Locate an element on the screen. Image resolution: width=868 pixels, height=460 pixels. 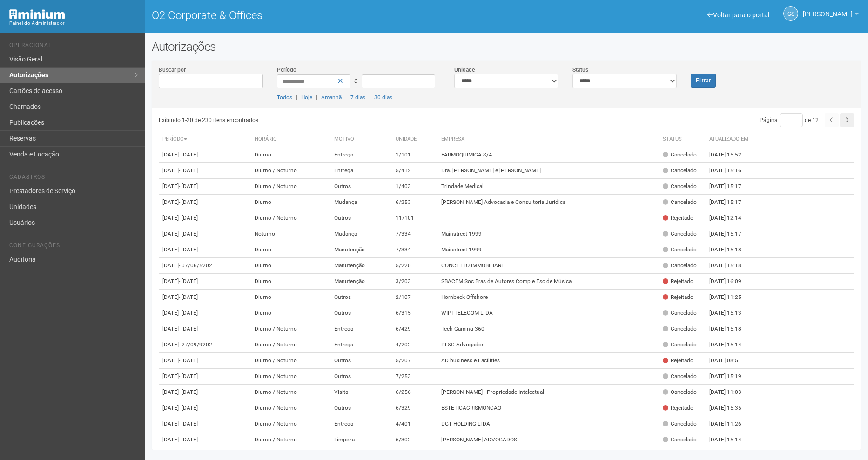
td: AD business e Facilities is located at coordinates (548, 361).